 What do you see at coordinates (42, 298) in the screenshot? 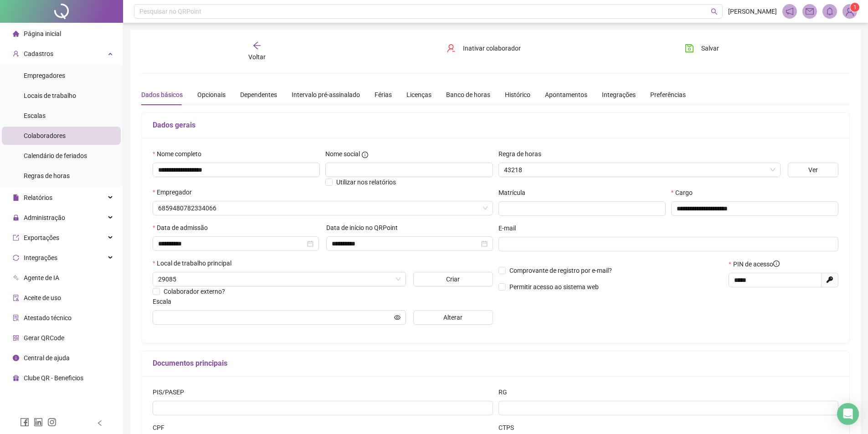
I see `span: Aceite de uso` at bounding box center [42, 298].